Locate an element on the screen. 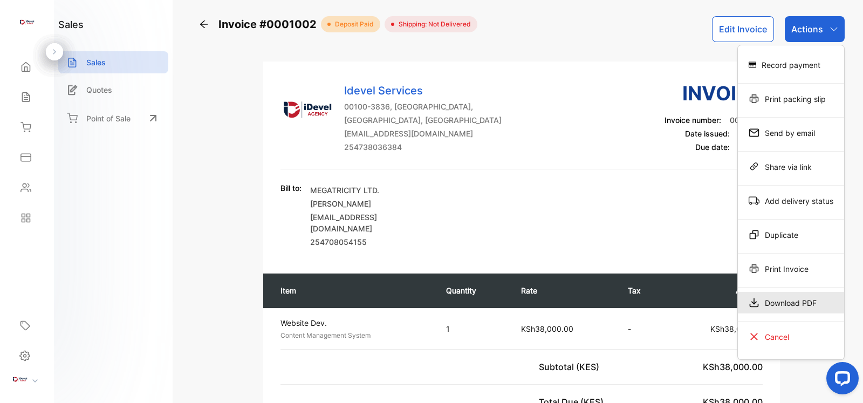 The image size is (863, 403). a: Quotes is located at coordinates (113, 90).